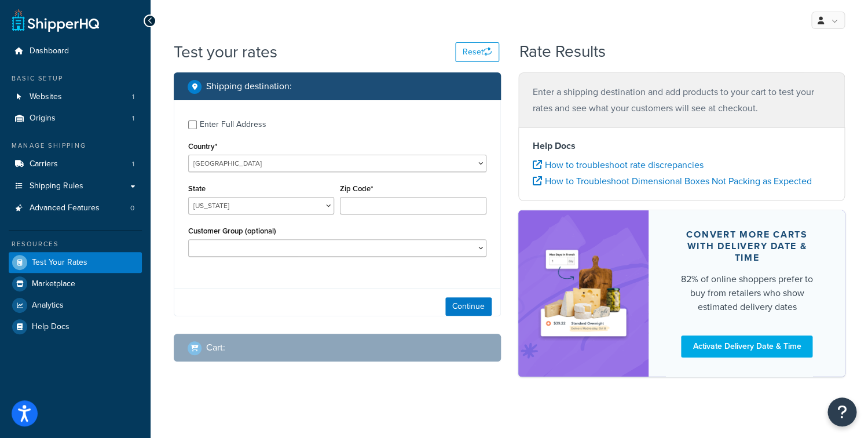 This screenshot has width=868, height=438. What do you see at coordinates (842, 411) in the screenshot?
I see `button: Open Resource Center` at bounding box center [842, 411].